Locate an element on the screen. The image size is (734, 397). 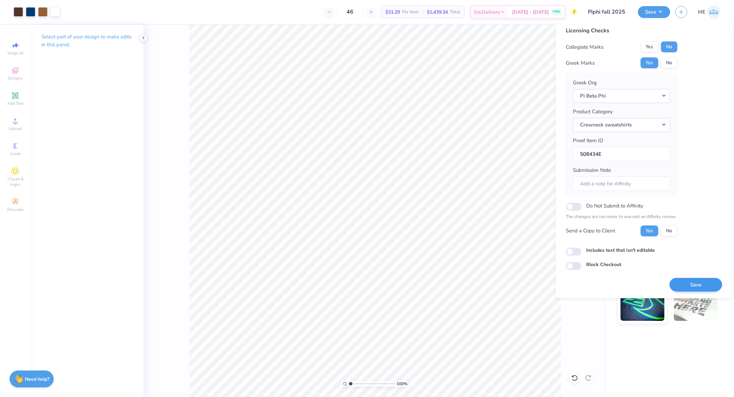
label: Proof Item ID is located at coordinates (588, 140).